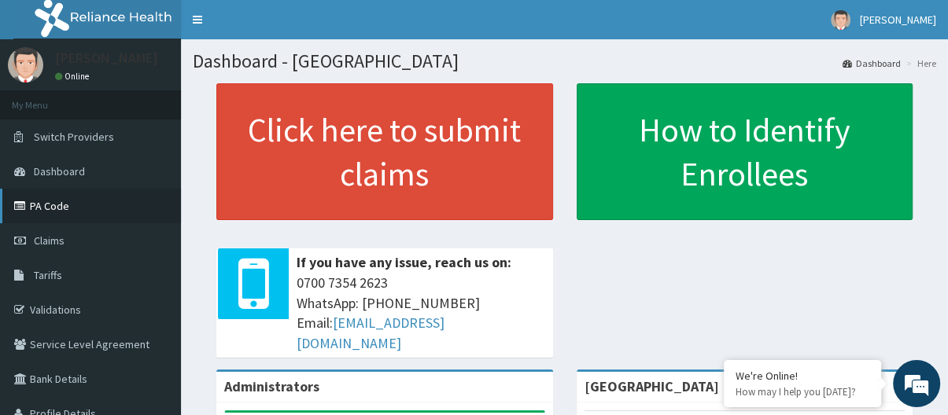 Image resolution: width=948 pixels, height=415 pixels. I want to click on a: Dashboard, so click(872, 63).